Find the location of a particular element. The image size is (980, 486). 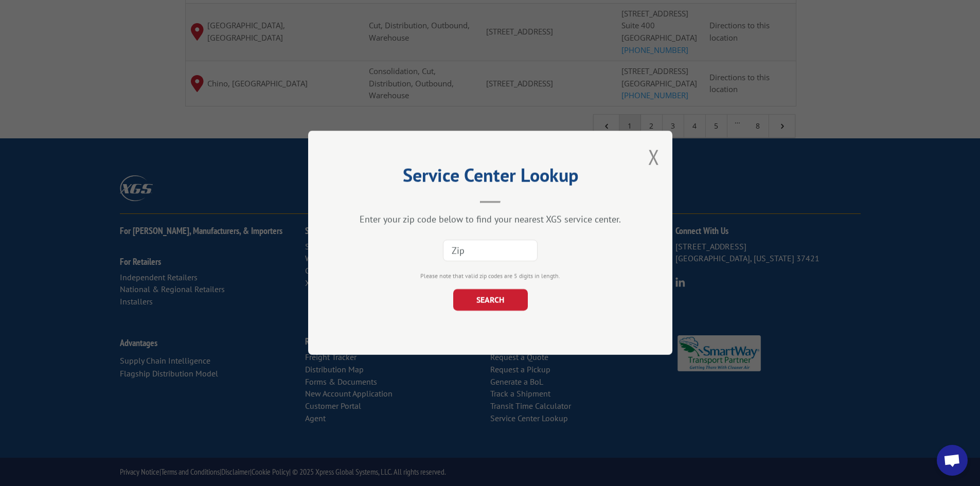

input: Zip is located at coordinates (490, 251).